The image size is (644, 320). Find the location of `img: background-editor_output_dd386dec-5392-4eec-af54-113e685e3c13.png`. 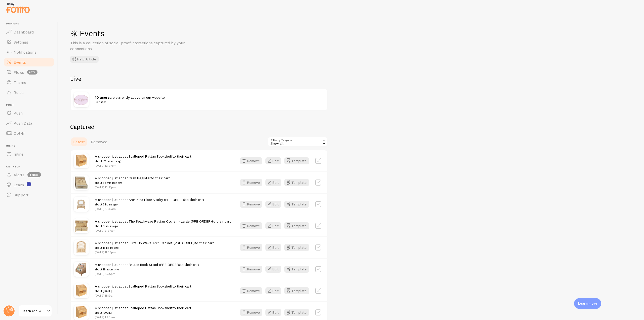

img: background-editor_output_dd386dec-5392-4eec-af54-113e685e3c13.png is located at coordinates (81, 269).